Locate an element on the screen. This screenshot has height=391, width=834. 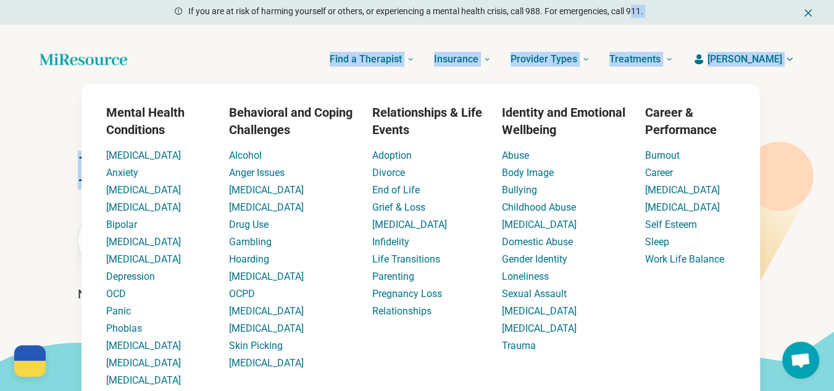
a: Adoption is located at coordinates (392, 155).